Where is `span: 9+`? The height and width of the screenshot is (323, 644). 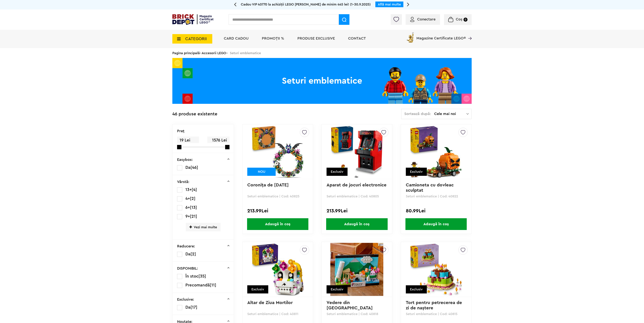 span: 9+ is located at coordinates (188, 216).